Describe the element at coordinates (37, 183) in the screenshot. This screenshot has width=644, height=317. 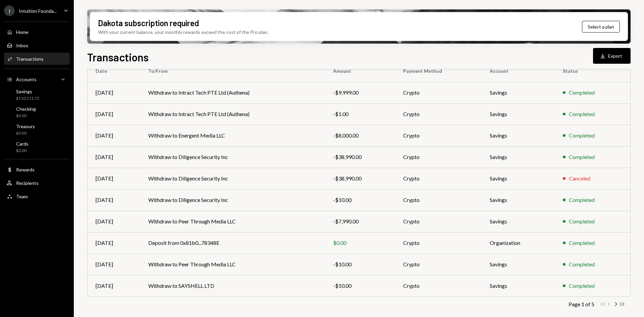
I see `a: Recipients` at that location.